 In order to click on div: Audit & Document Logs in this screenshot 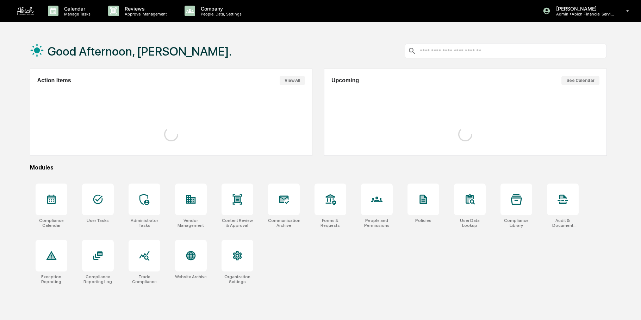, I will do `click(563, 223)`.